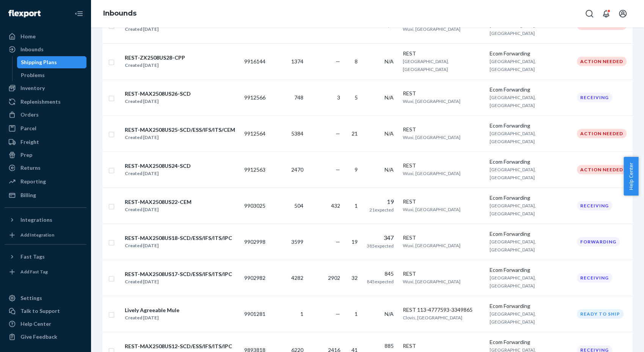 This screenshot has height=352, width=644. I want to click on button: Integrations, so click(45, 220).